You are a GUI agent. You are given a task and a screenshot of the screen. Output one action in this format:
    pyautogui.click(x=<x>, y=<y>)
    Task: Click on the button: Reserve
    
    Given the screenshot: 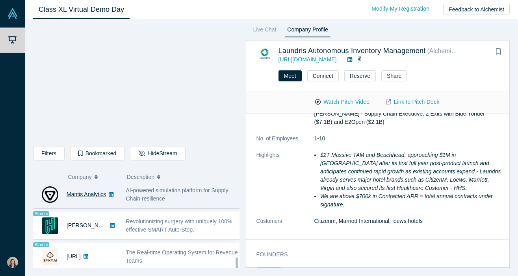 What is the action you would take?
    pyautogui.click(x=360, y=76)
    